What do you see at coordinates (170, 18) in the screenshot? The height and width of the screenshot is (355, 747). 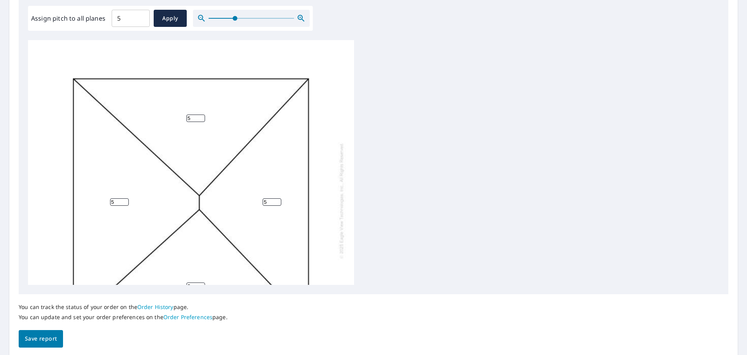 I see `button: Apply` at bounding box center [170, 18].